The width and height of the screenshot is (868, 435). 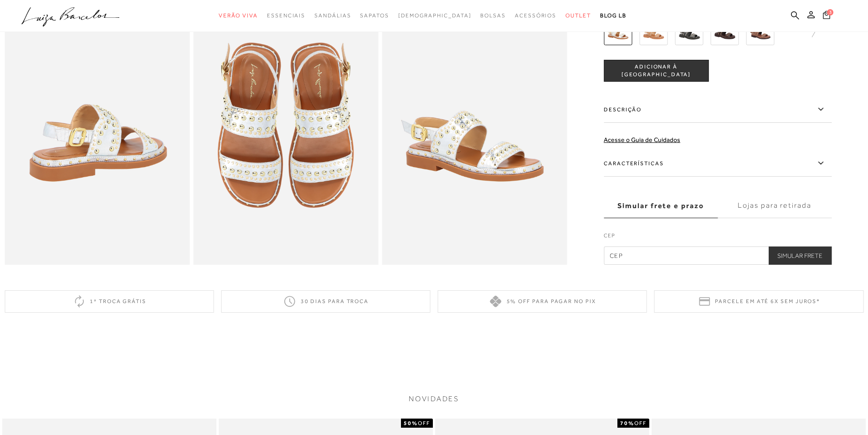 What do you see at coordinates (333, 16) in the screenshot?
I see `span: Sandálias` at bounding box center [333, 16].